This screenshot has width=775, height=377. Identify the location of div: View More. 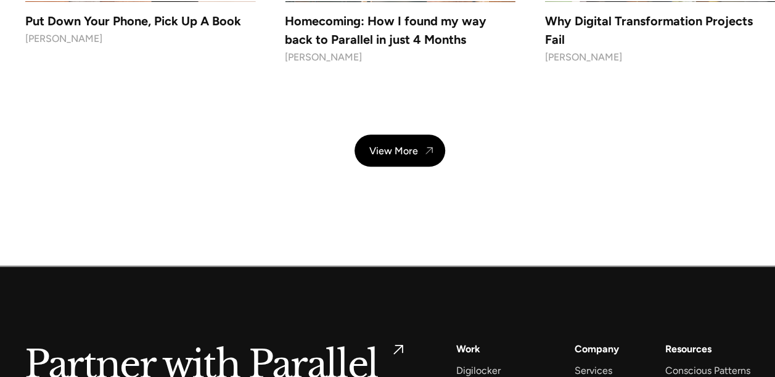
(393, 150).